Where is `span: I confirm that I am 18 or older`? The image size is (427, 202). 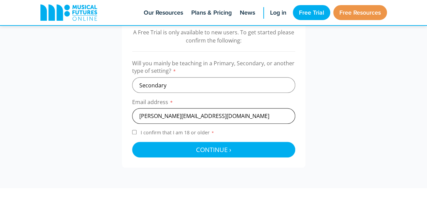
span: I confirm that I am 18 or older is located at coordinates (177, 132).